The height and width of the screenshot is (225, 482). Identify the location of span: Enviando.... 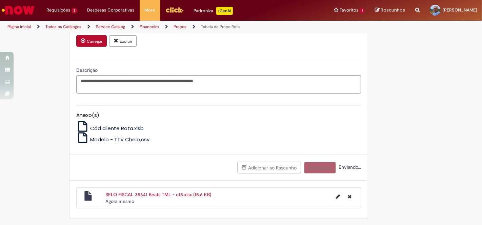
(349, 167).